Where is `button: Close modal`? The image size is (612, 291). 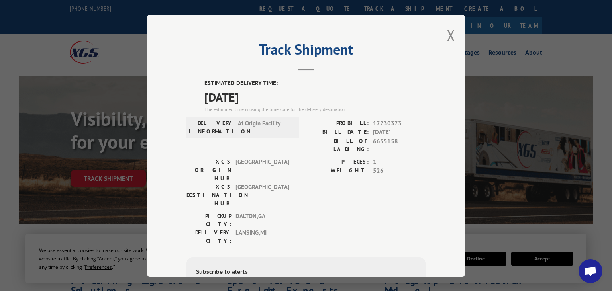
button: Close modal is located at coordinates (451, 35).